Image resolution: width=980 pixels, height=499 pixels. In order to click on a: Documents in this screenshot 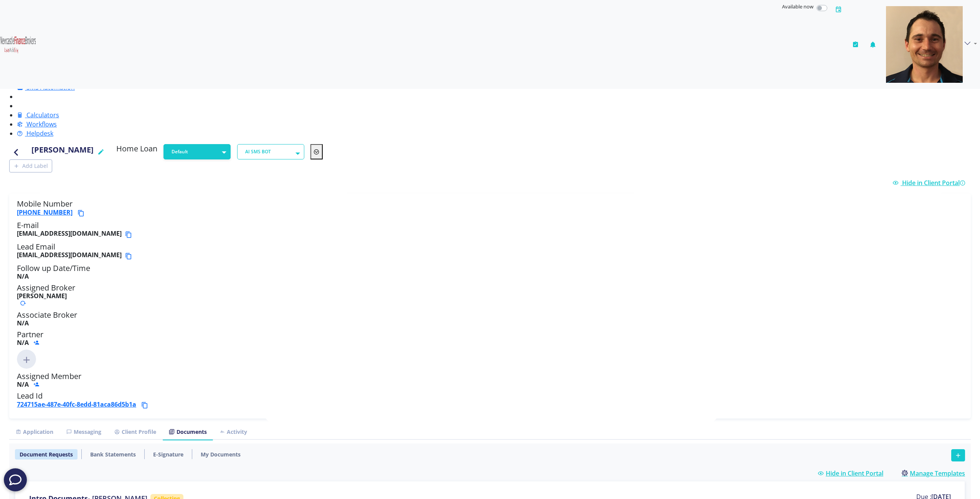, I will do `click(188, 432)`.